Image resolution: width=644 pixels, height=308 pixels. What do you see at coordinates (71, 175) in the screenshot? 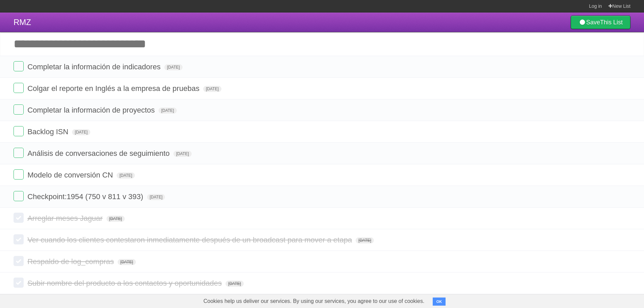
I see `span: Modelo de conversión CN` at bounding box center [71, 175].